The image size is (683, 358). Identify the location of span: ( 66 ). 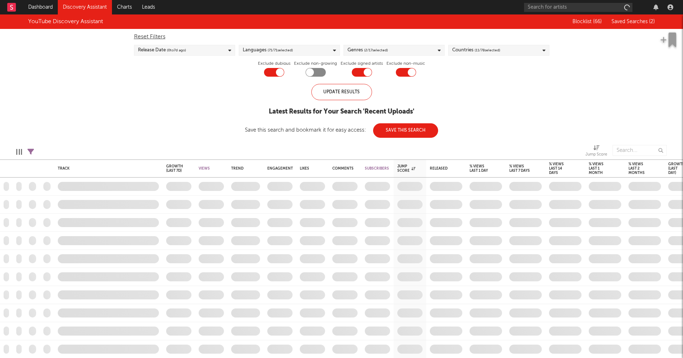
(598, 22).